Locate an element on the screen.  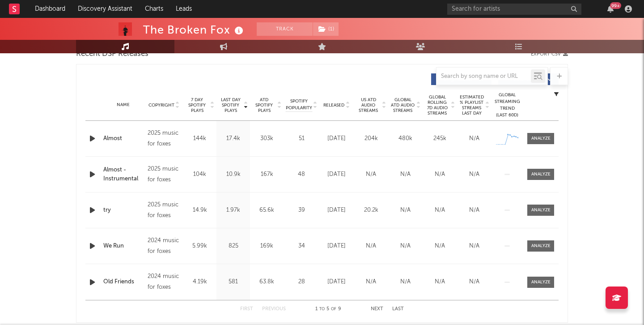
a: We Run is located at coordinates (123, 246).